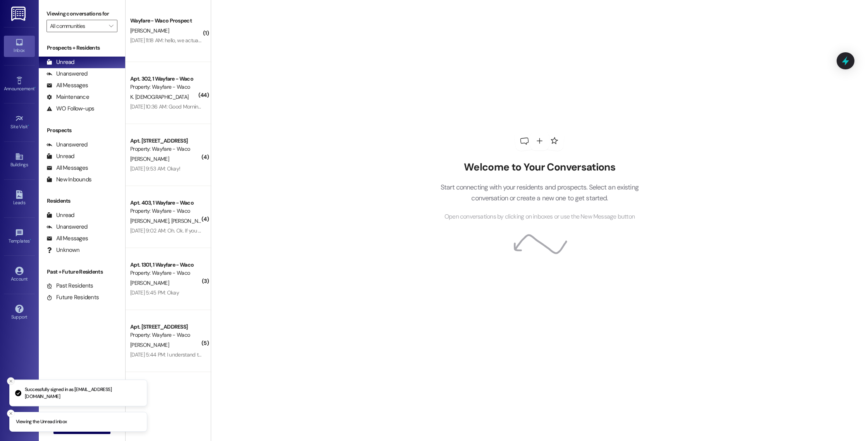 Image resolution: width=868 pixels, height=441 pixels. I want to click on div: Past Residents, so click(70, 285).